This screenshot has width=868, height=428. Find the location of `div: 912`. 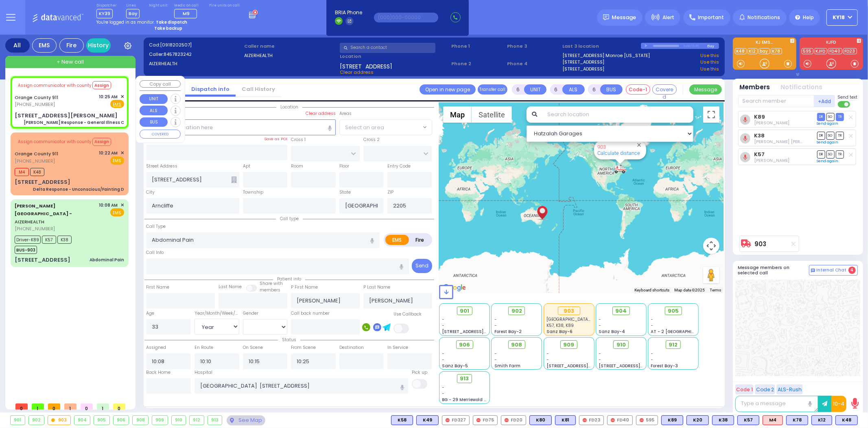

div: 912 is located at coordinates (196, 420).